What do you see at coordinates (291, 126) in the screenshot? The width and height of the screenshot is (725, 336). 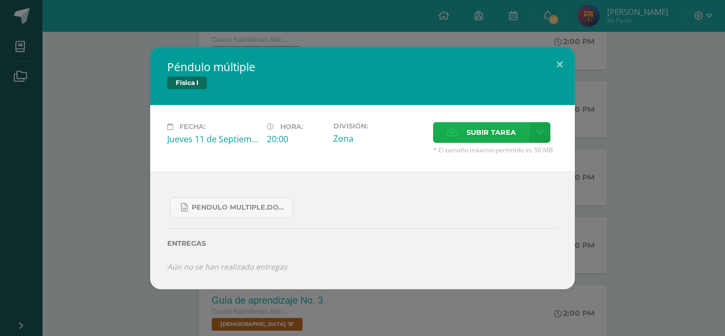 I see `span: Hora:` at bounding box center [291, 126].